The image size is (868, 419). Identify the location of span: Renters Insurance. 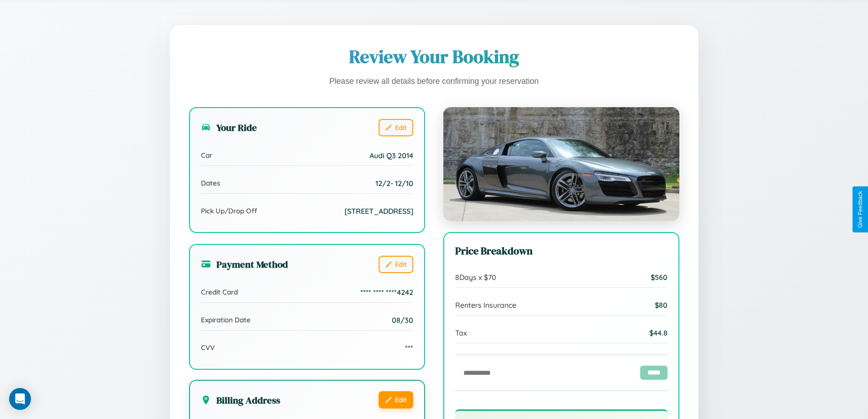
(486, 305).